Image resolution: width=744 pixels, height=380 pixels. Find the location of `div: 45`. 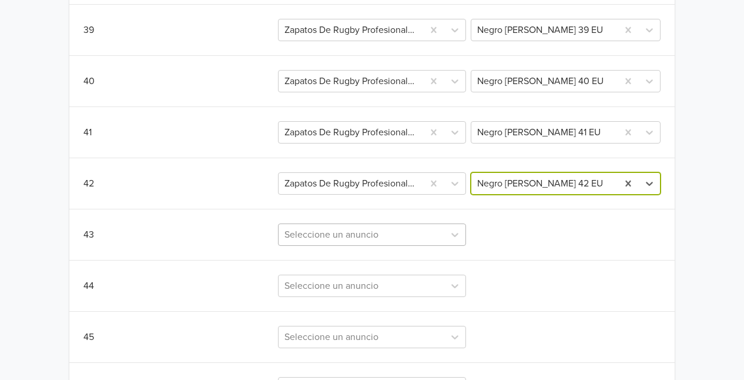

div: 45 is located at coordinates (179, 337).